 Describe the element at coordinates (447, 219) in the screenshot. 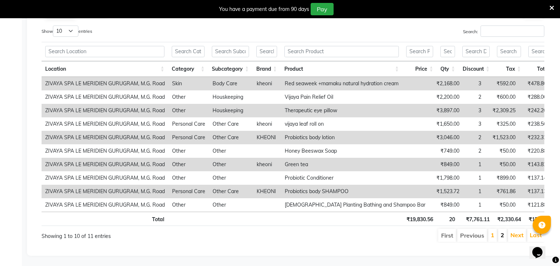

I see `th: 20` at that location.